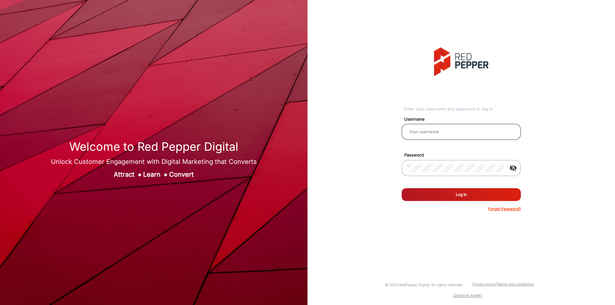  What do you see at coordinates (513, 168) in the screenshot?
I see `mat-icon: visibility_off` at bounding box center [513, 168].